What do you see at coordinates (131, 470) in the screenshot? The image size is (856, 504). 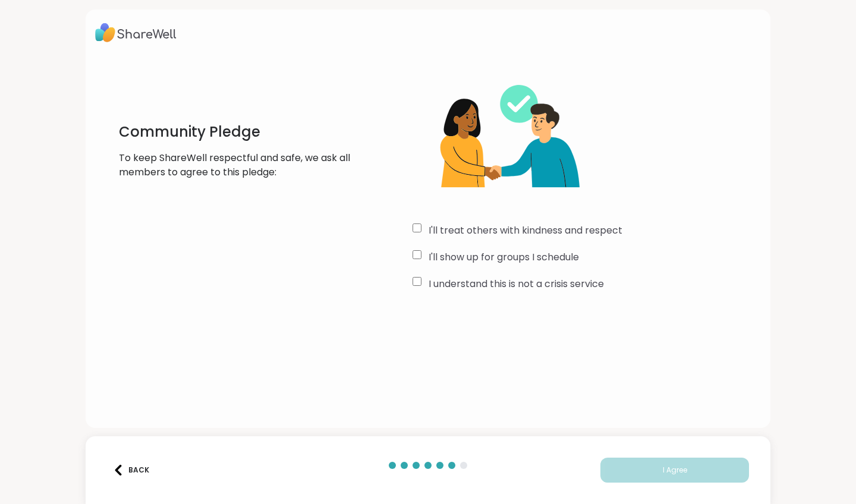 I see `button: Back` at bounding box center [131, 470].